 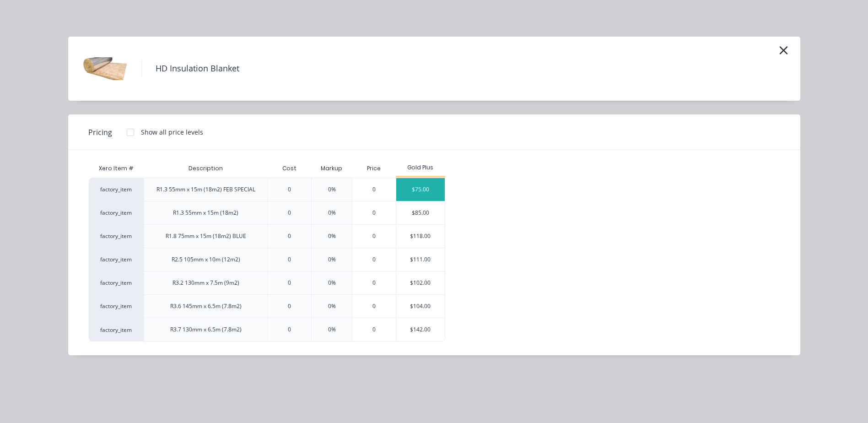 I want to click on div: R1.8 75mm x 15m (18m2) BLUE, so click(x=206, y=236).